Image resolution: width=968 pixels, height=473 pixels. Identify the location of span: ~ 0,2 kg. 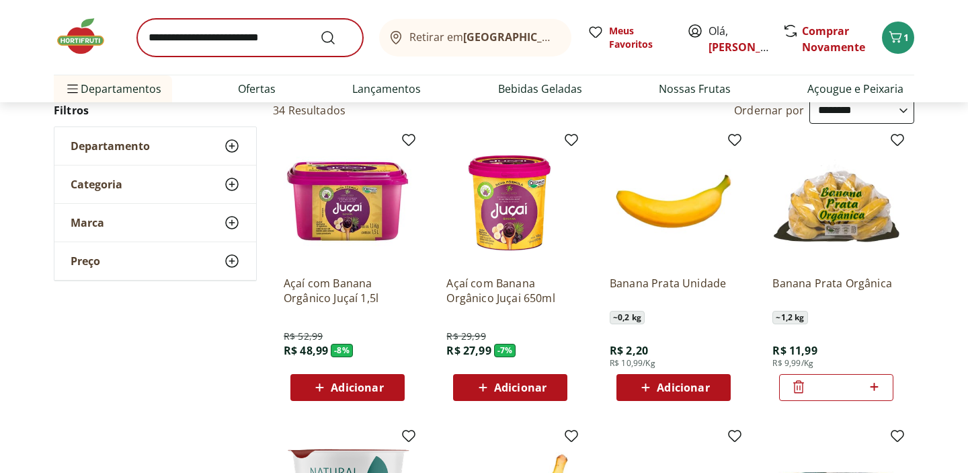
(627, 317).